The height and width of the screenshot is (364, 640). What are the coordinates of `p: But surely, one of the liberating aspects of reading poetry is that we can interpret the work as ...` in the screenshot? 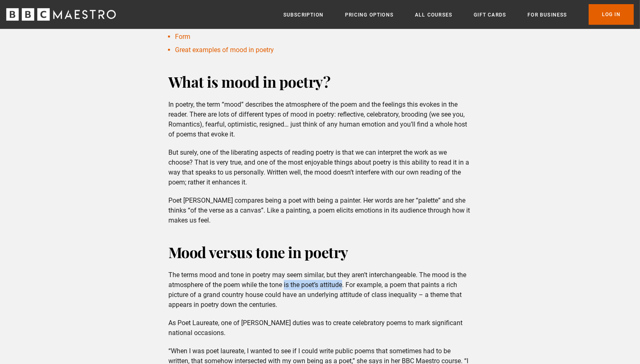 It's located at (320, 168).